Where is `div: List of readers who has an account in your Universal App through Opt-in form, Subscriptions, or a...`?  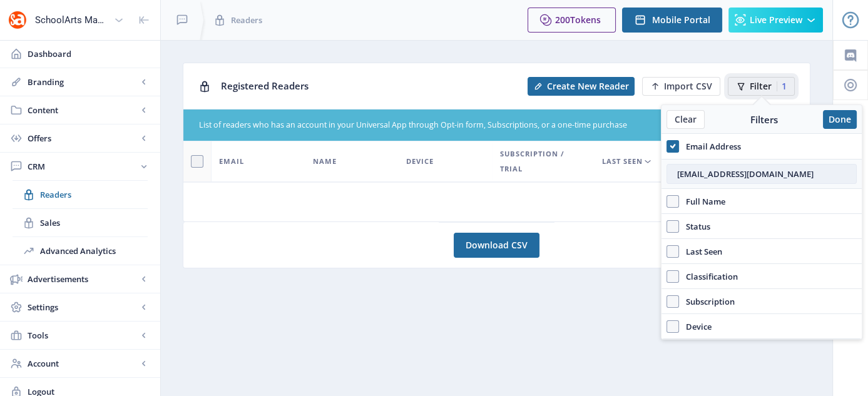
div: List of readers who has an account in your Universal App through Opt-in form, Subscriptions, or a... is located at coordinates (459, 125).